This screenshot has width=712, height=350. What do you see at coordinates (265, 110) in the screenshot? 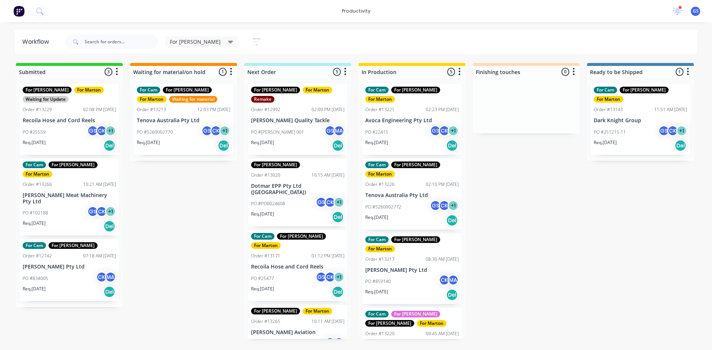
I see `div: Order #12992` at bounding box center [265, 110].